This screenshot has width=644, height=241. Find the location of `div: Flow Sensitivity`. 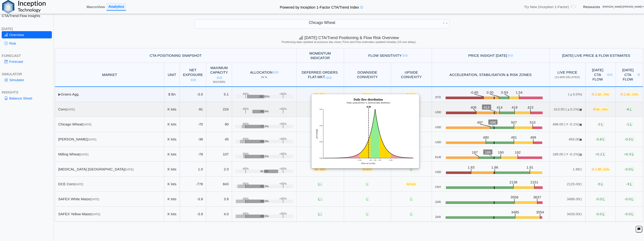

div: Flow Sensitivity is located at coordinates (388, 55).